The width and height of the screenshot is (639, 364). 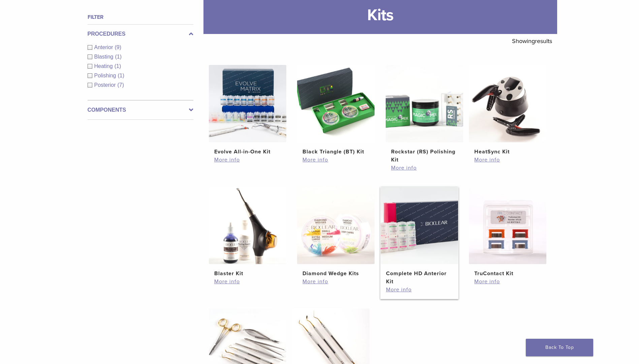 I want to click on h2: Diamond Wedge Kits, so click(x=336, y=273).